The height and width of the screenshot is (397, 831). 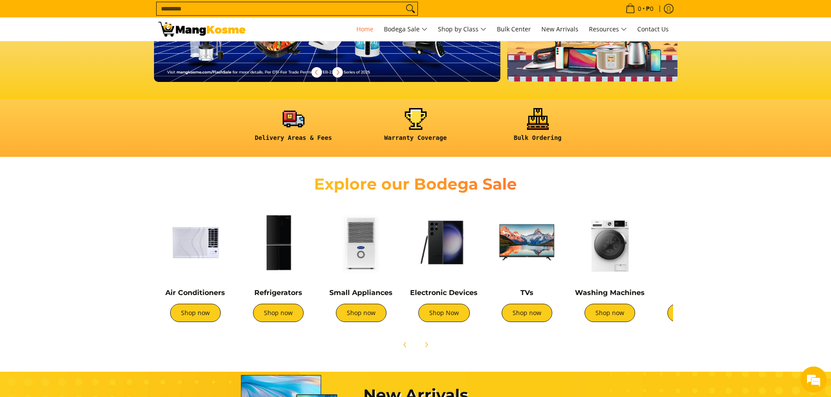 I want to click on span: Shop by Class, so click(x=462, y=29).